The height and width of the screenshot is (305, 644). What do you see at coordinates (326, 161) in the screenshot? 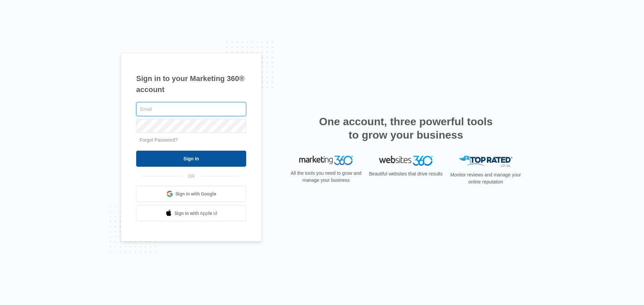
I see `img: Marketing 360` at bounding box center [326, 161].